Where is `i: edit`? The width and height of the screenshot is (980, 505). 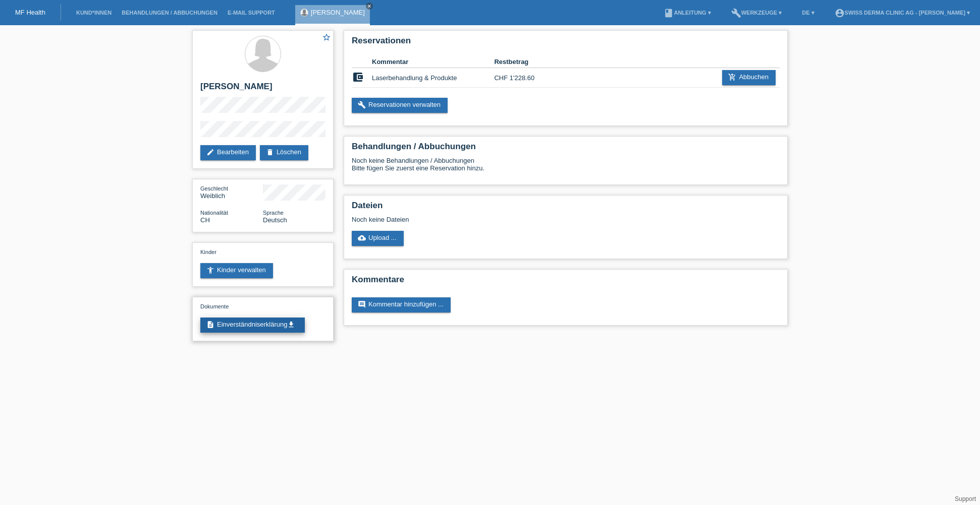
i: edit is located at coordinates (211, 152).